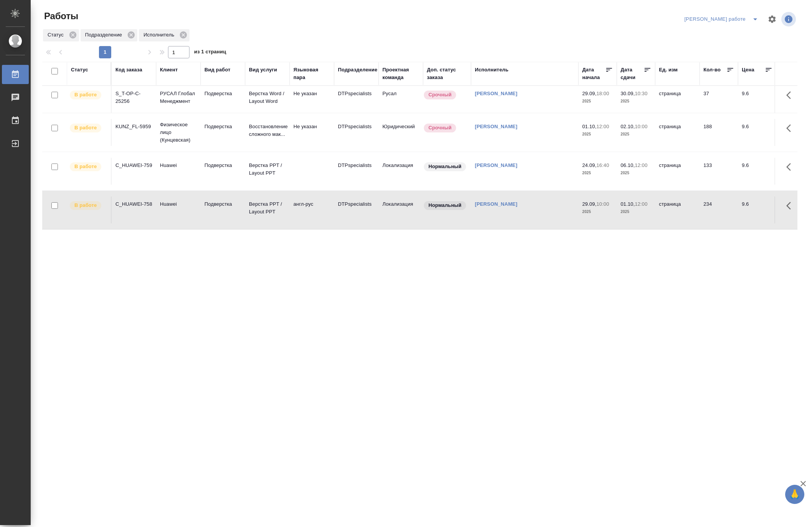  I want to click on p: 06.10,, so click(627, 165).